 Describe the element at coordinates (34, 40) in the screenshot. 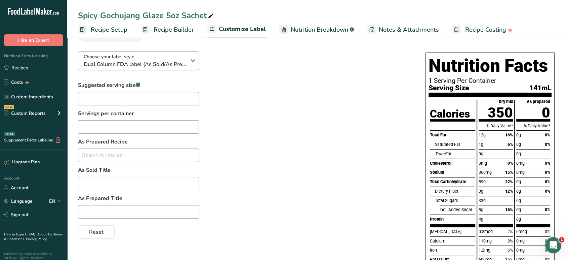

I see `button: Hire an Expert` at that location.